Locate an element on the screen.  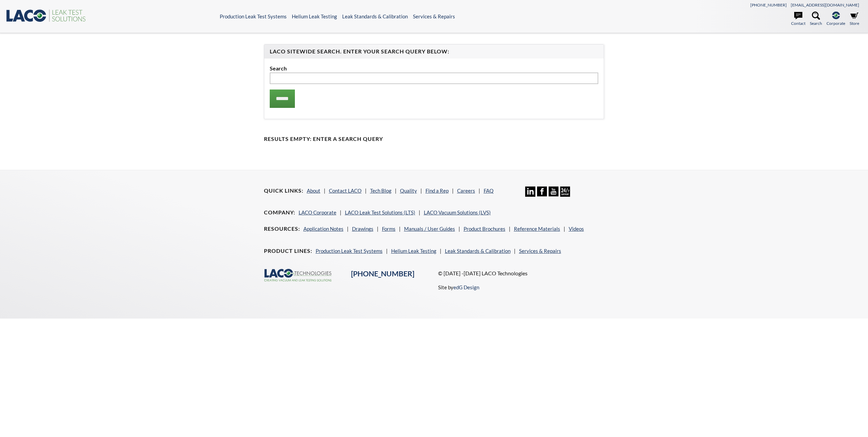
h4: Quick Links is located at coordinates (284, 191).